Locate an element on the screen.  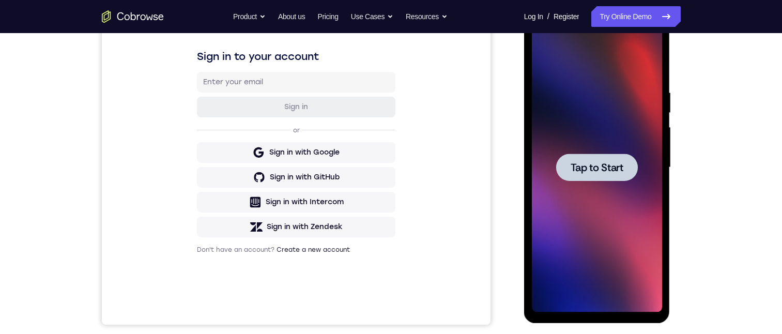
div: Sign in with GitHub is located at coordinates (203, 199).